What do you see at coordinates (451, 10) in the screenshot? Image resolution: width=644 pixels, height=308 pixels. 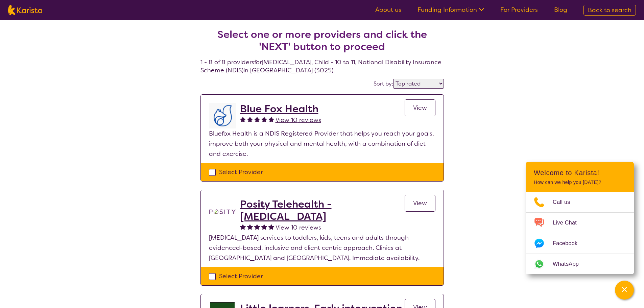 I see `a: Funding Information` at bounding box center [451, 10].